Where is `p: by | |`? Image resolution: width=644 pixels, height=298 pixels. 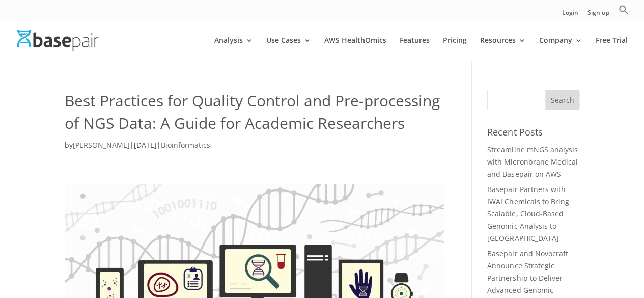 p: by | | is located at coordinates (254, 149).